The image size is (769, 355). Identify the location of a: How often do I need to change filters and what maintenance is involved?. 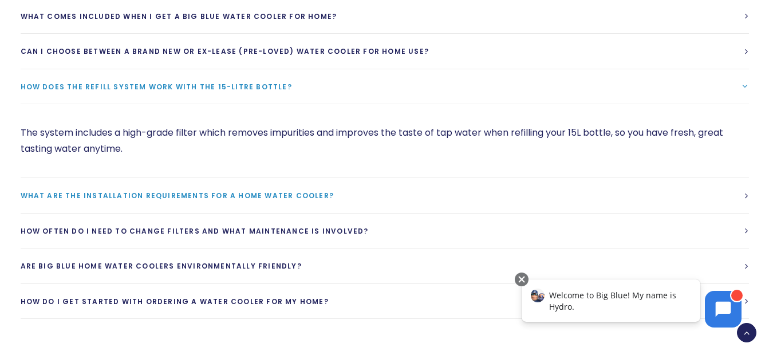
(385, 231).